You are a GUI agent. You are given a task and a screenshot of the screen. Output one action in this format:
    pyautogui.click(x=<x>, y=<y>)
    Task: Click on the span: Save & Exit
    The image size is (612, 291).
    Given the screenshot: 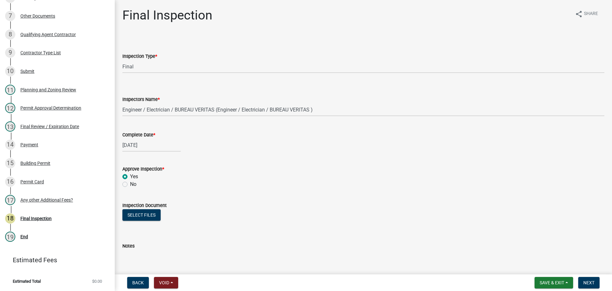 What is the action you would take?
    pyautogui.click(x=552, y=282)
    